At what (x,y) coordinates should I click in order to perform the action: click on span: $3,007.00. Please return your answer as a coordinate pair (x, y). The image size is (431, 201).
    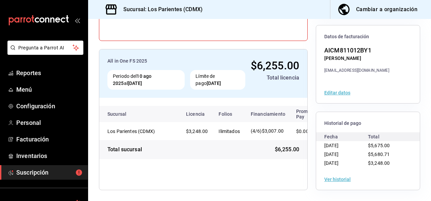
    Looking at the image, I should click on (273, 131).